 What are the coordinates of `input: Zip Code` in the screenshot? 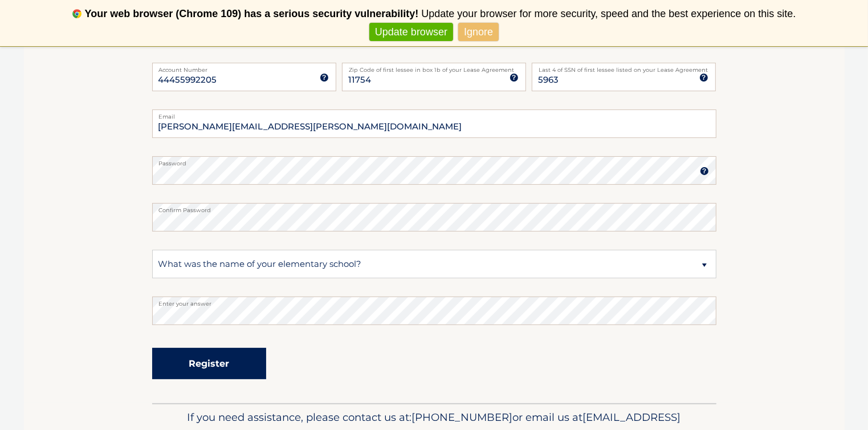 It's located at (434, 77).